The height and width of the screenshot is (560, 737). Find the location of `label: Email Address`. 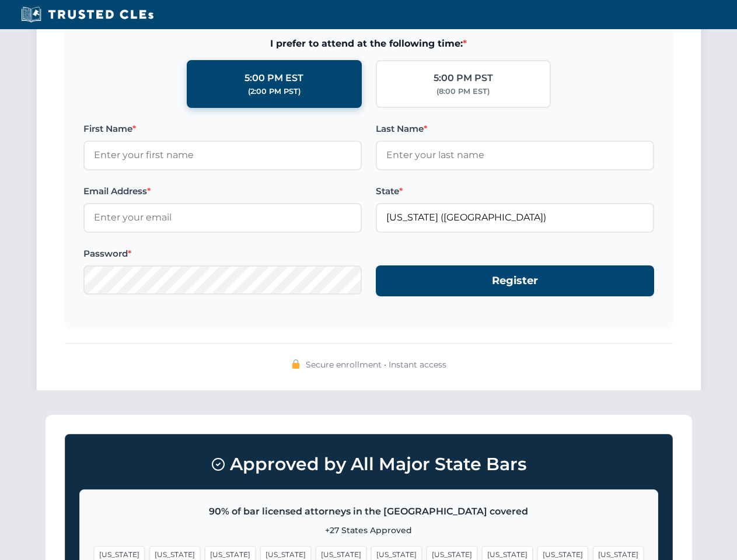

label: Email Address is located at coordinates (222, 192).